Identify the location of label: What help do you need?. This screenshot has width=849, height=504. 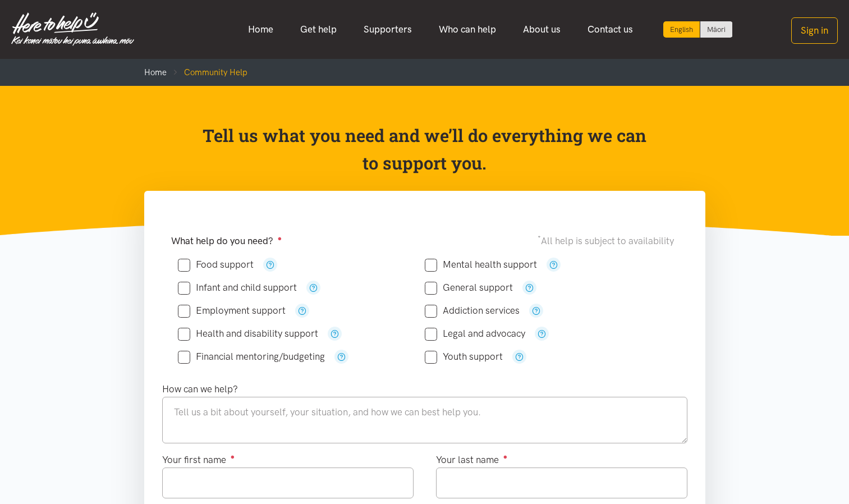
(227, 241).